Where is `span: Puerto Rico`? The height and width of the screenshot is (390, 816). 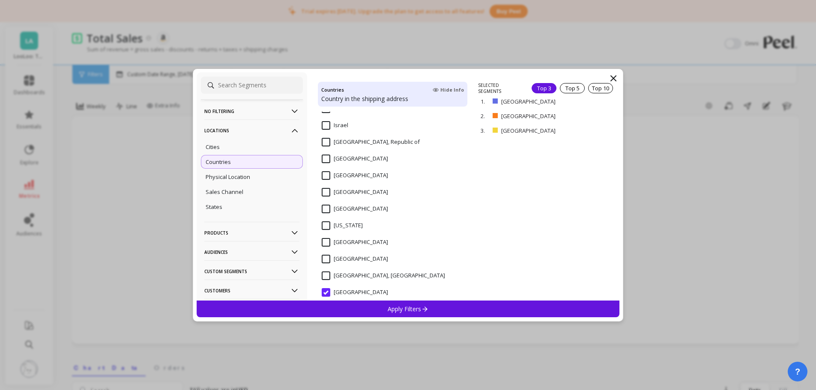 span: Puerto Rico is located at coordinates (342, 226).